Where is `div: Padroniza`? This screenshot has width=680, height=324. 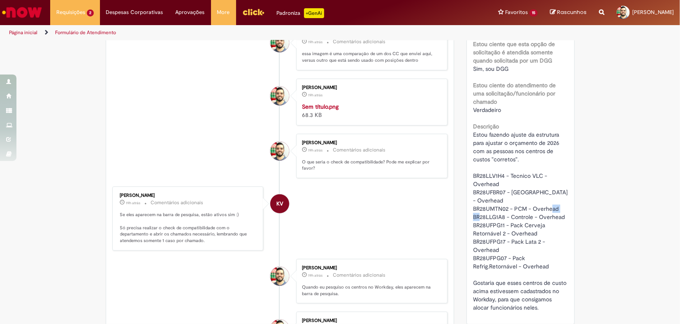 div: Padroniza is located at coordinates (300, 13).